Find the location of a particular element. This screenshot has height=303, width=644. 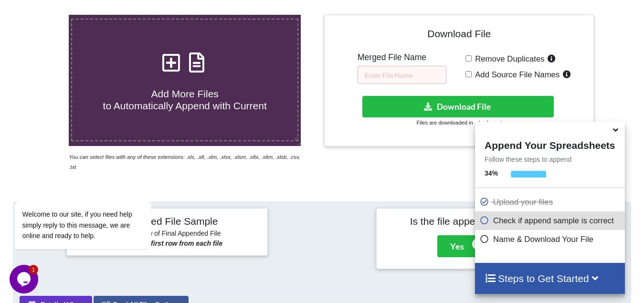

span: Welcome to our site, if you need help simply reply to this message, we are online and ready to help. is located at coordinates (68, 110).